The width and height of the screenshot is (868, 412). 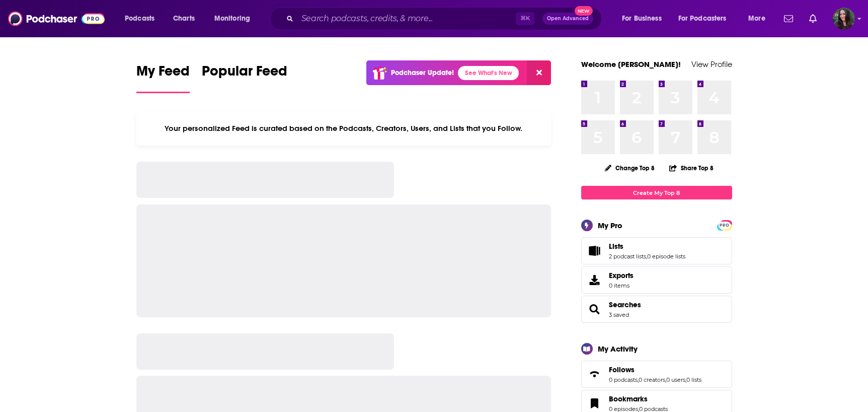 I want to click on span: Popular Feed, so click(x=245, y=74).